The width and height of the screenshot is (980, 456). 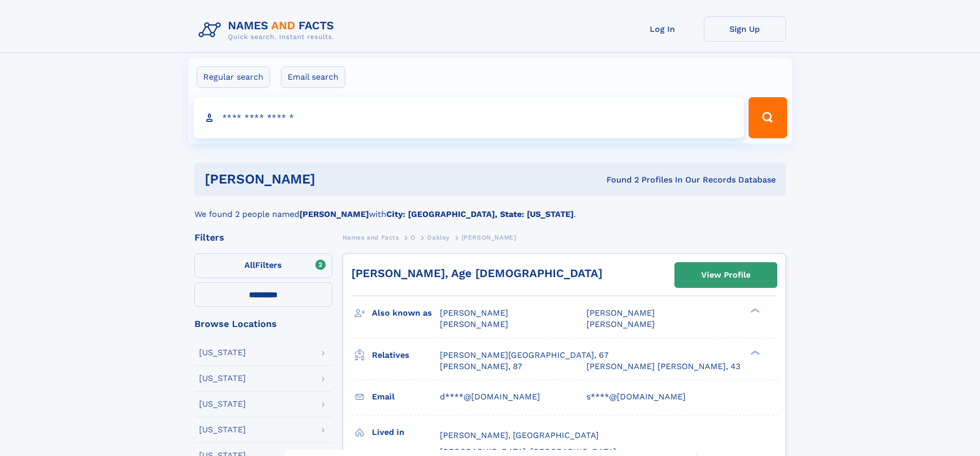 I want to click on div: View Profile, so click(x=726, y=275).